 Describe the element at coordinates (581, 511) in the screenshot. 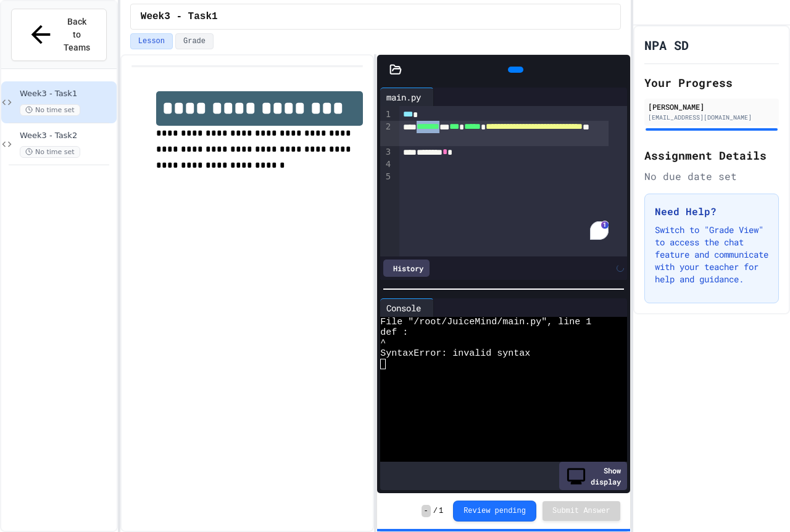

I see `button: Submit Answer` at that location.